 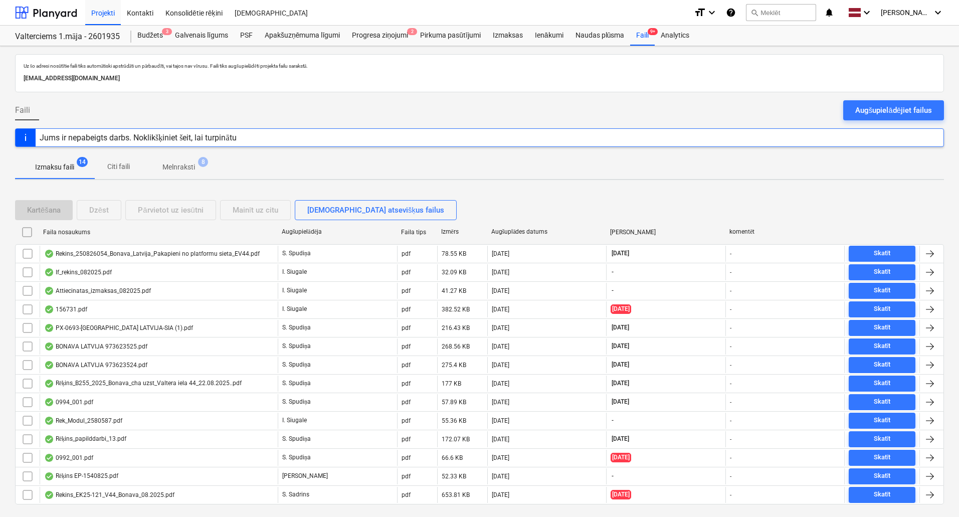 What do you see at coordinates (67, 37) in the screenshot?
I see `div: Valterciems 1.māja - 2601935` at bounding box center [67, 37].